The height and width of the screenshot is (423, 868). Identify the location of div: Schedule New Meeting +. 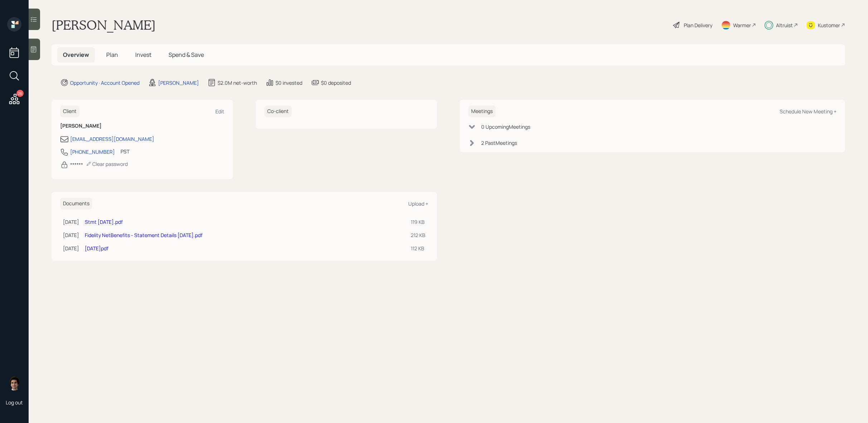
(808, 111).